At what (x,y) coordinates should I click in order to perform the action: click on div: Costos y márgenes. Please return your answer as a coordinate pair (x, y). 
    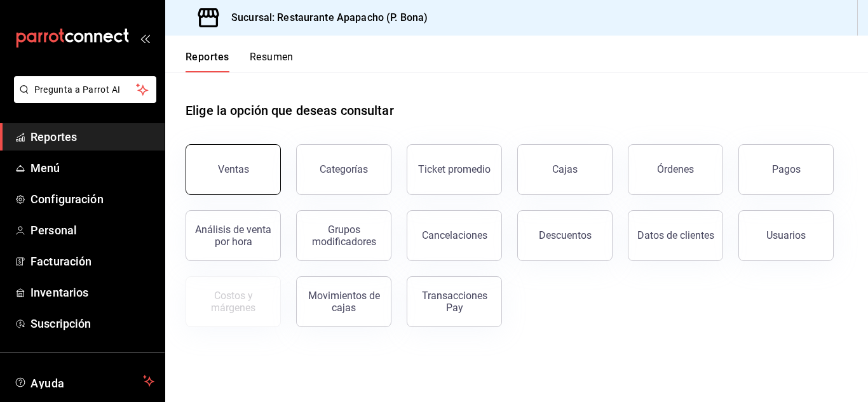
    Looking at the image, I should click on (233, 302).